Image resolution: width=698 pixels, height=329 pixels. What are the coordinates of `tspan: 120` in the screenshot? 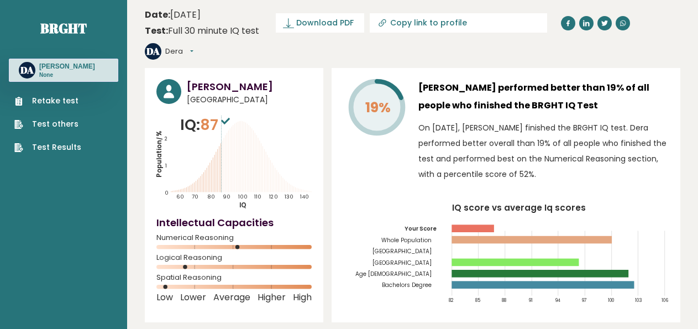 It's located at (274, 196).